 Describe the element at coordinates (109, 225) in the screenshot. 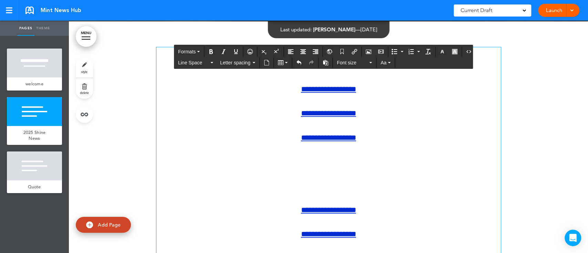

I see `span: Add Page` at that location.